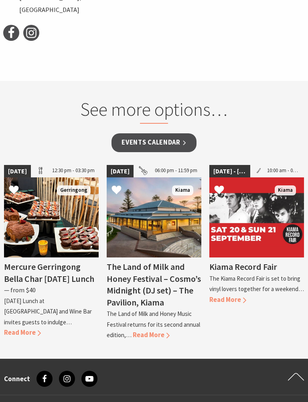 This screenshot has height=402, width=308. I want to click on img: Land of Milk an Honey Festival, so click(154, 218).